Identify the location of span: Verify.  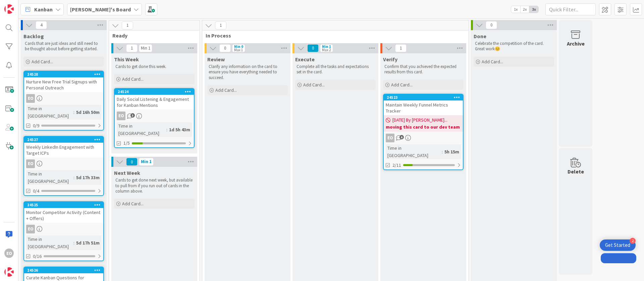
(390, 59).